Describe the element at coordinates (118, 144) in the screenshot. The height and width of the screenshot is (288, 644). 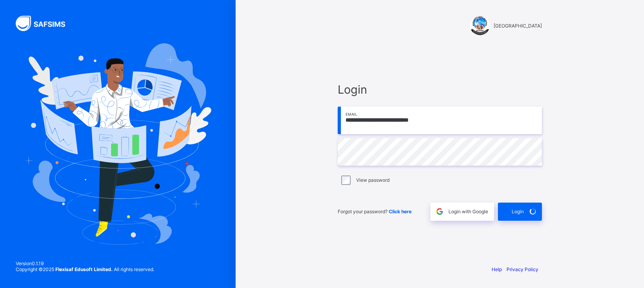
I see `img: Hero Image` at that location.